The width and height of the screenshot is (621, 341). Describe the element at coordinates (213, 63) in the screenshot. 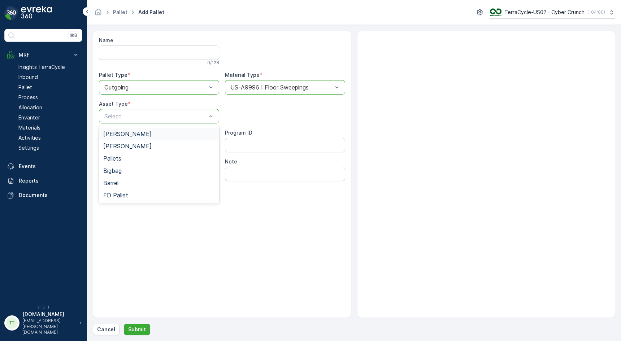

I see `p: 0 / 128` at that location.